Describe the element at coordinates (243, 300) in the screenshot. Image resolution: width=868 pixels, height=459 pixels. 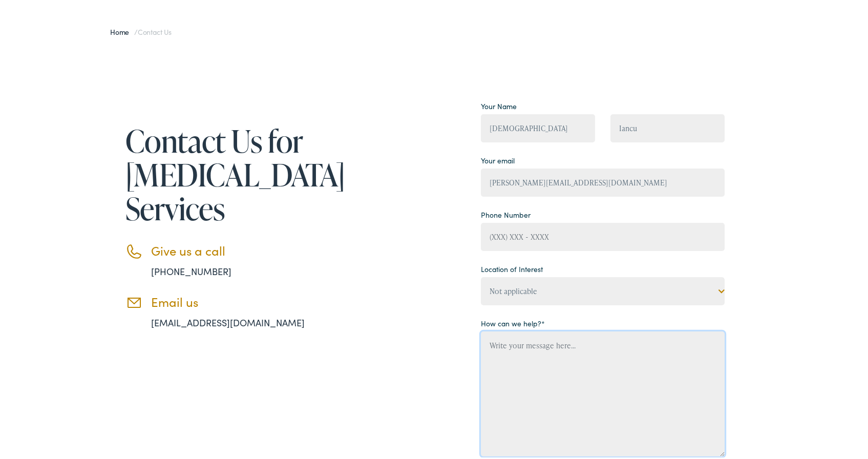
I see `h3: Email us` at that location.